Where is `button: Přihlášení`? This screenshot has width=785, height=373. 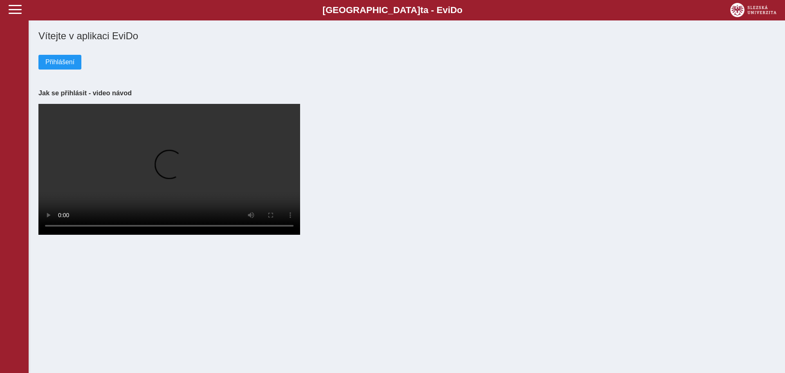
button: Přihlášení is located at coordinates (60, 62).